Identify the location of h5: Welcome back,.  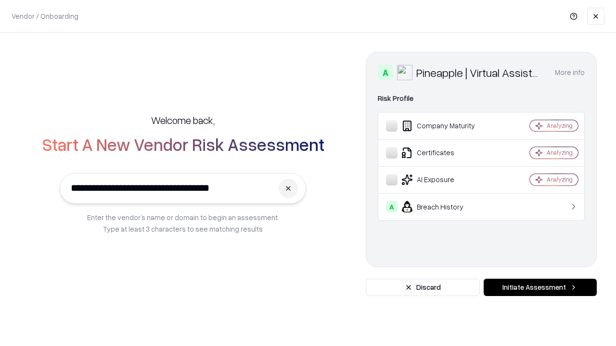
(183, 120).